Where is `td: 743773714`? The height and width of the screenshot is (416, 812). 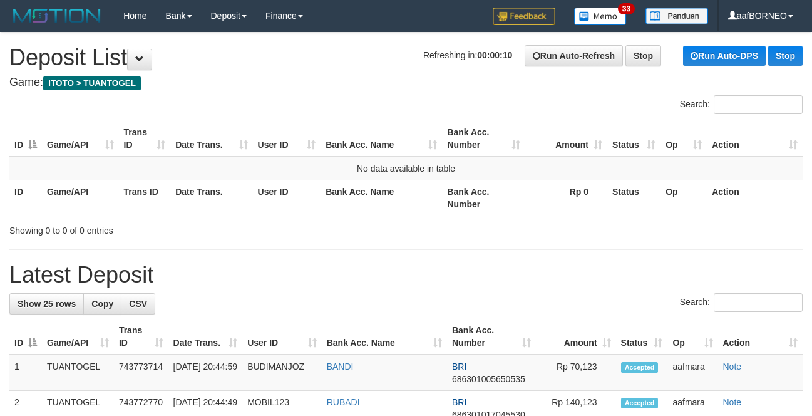 td: 743773714 is located at coordinates (141, 372).